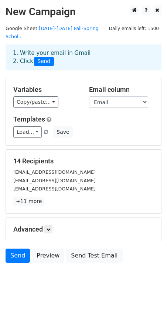 Image resolution: width=167 pixels, height=319 pixels. Describe the element at coordinates (29, 119) in the screenshot. I see `a: Templates` at that location.